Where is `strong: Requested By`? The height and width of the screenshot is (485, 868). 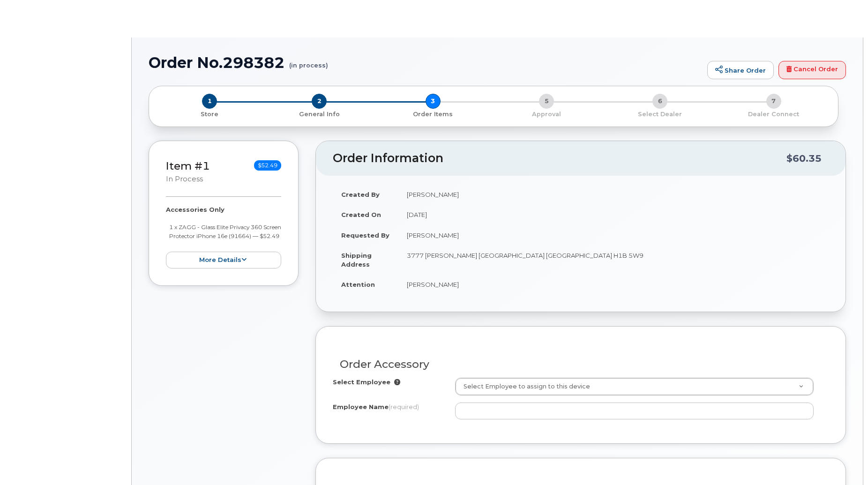 strong: Requested By is located at coordinates (365, 235).